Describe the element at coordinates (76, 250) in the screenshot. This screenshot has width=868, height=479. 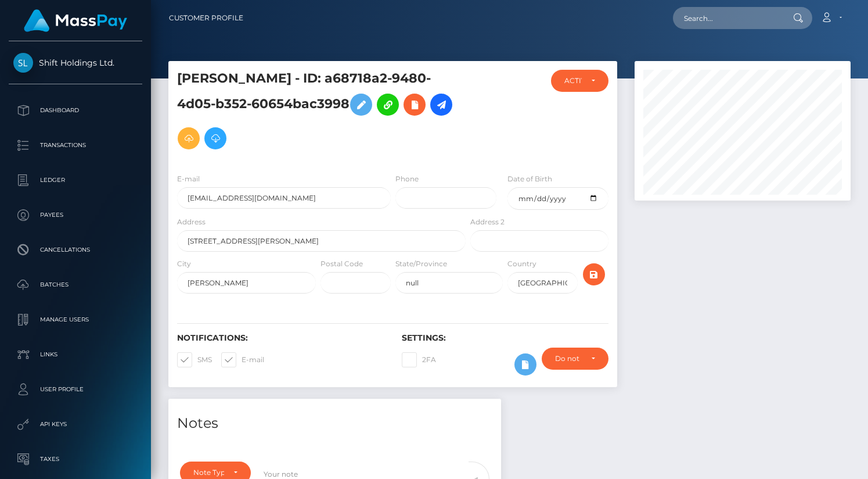
I see `p: Cancellations` at that location.